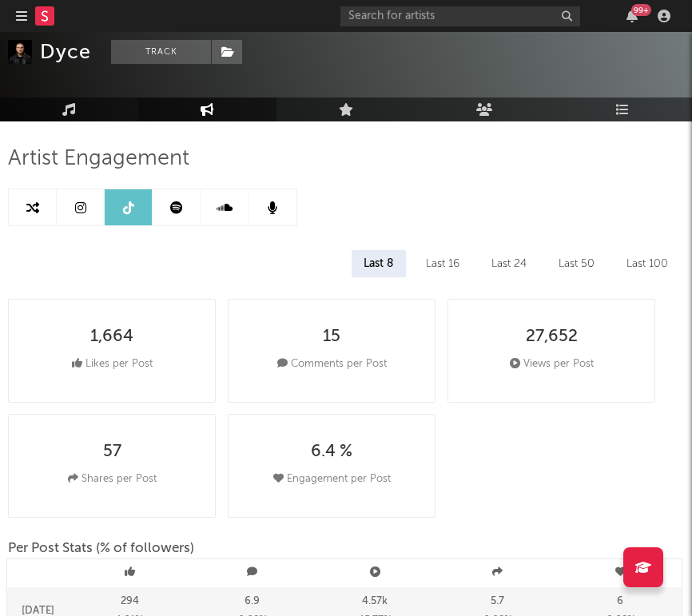  Describe the element at coordinates (99, 159) in the screenshot. I see `span: Artist Engagement` at that location.